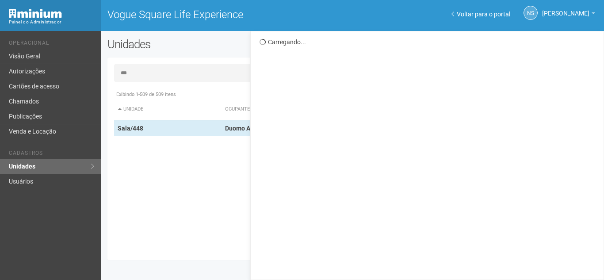 This screenshot has width=604, height=280. I want to click on img: Minium, so click(35, 13).